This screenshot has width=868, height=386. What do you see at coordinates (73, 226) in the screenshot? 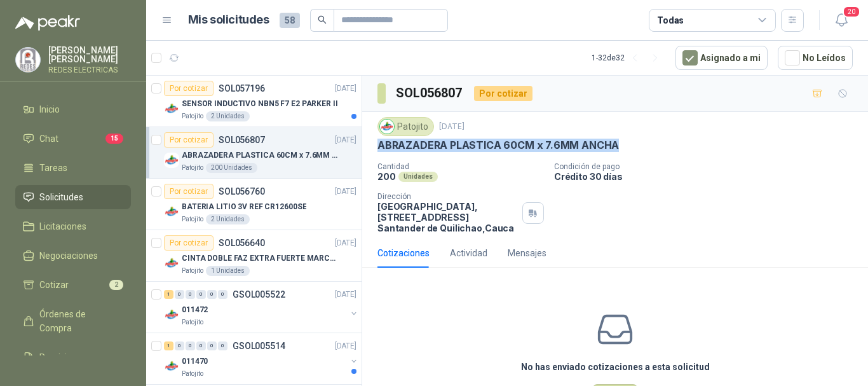
I see `a: Licitaciones` at bounding box center [73, 226].